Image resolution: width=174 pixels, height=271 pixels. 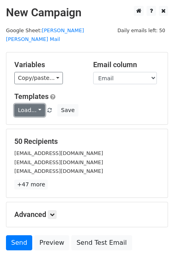 What do you see at coordinates (29, 110) in the screenshot?
I see `a: Load...` at bounding box center [29, 110].